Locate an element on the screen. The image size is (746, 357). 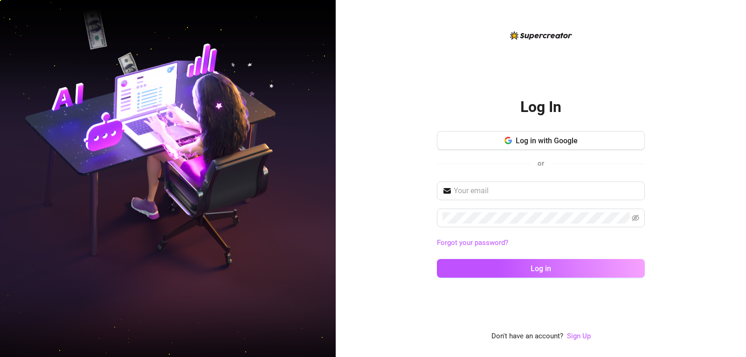
input: Your email is located at coordinates (547, 191).